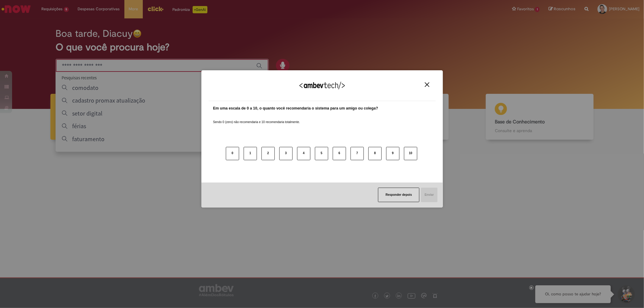 This screenshot has height=308, width=644. I want to click on button: 7, so click(357, 154).